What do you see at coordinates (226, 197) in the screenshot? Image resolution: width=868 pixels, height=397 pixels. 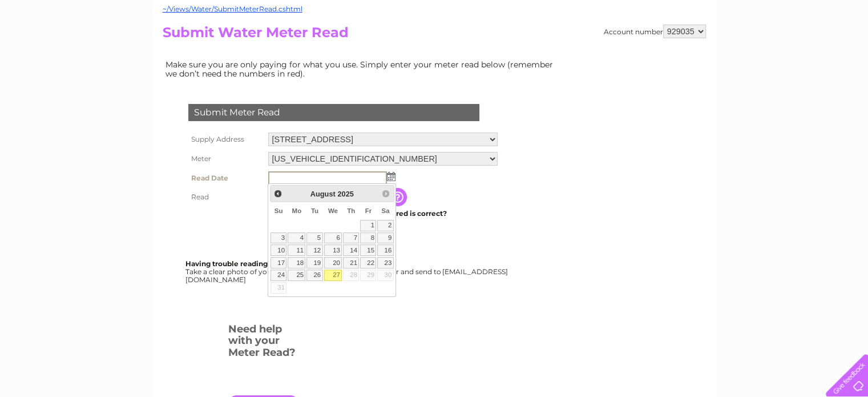 I see `th: Read` at bounding box center [226, 197].